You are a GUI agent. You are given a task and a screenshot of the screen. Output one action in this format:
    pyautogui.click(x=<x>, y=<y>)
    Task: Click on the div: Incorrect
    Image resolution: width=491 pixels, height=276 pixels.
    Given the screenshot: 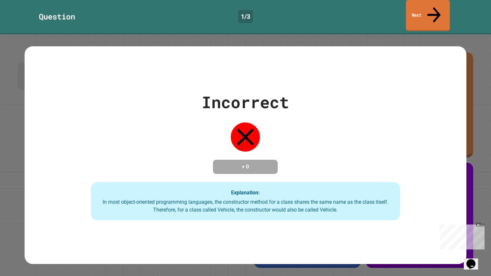 What is the action you would take?
    pyautogui.click(x=245, y=102)
    